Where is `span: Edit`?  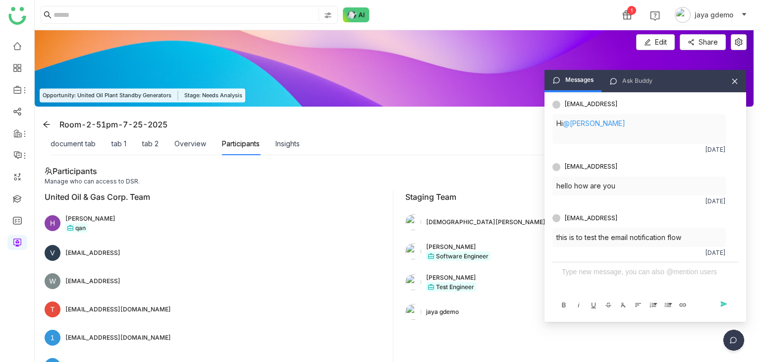
span: Edit is located at coordinates (661, 42).